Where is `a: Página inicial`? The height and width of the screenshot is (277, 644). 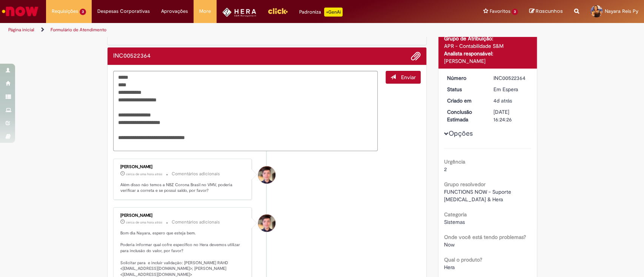 a: Página inicial is located at coordinates (21, 30).